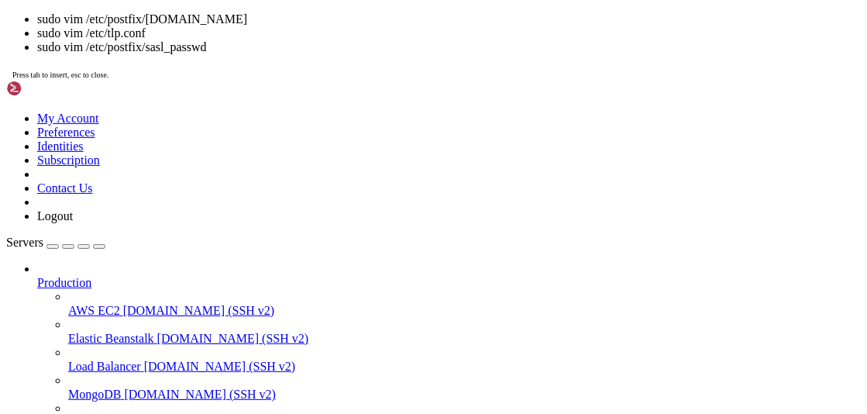 The image size is (867, 414). I want to click on span: Created symlink /etc/systemd/system/multi-user.target.wants/vsftpd.service → /usr/lib/systemd/system, so click(316, 184).